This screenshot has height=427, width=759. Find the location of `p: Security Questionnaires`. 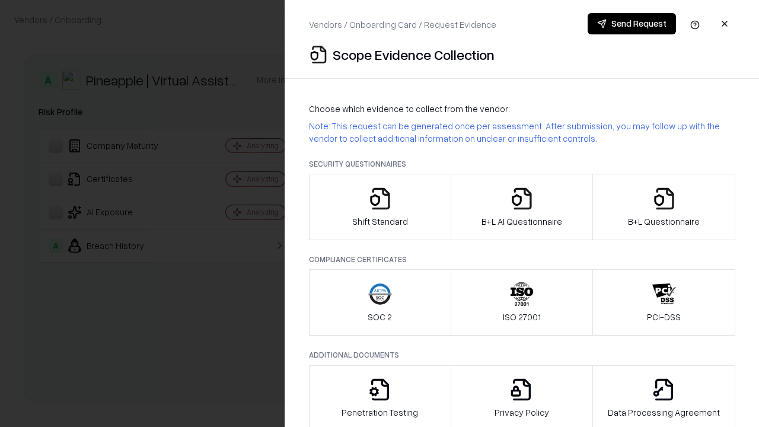

p: Security Questionnaires is located at coordinates (522, 164).